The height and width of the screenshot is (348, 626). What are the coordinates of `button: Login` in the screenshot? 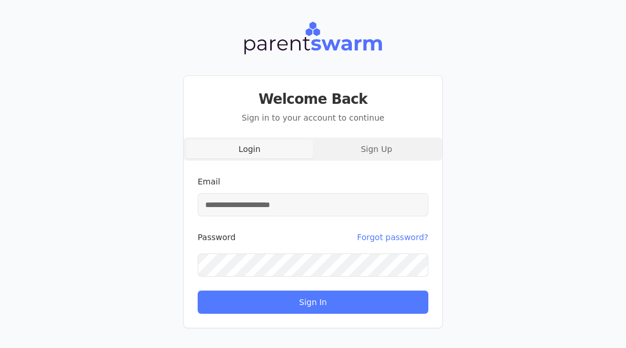 It's located at (249, 149).